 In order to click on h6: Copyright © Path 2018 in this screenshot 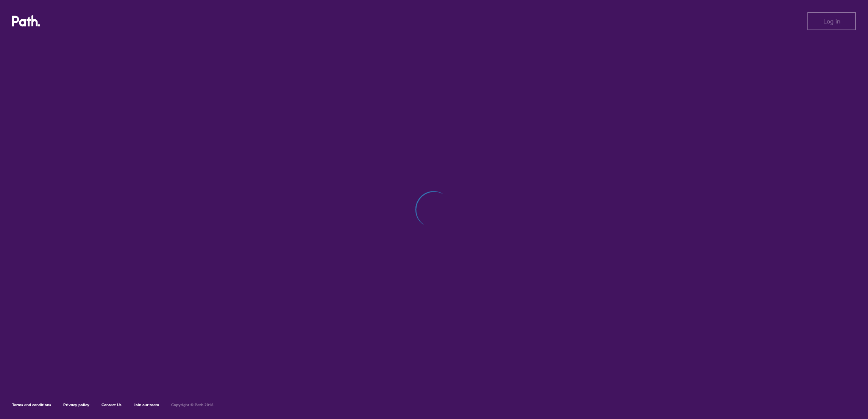, I will do `click(193, 406)`.